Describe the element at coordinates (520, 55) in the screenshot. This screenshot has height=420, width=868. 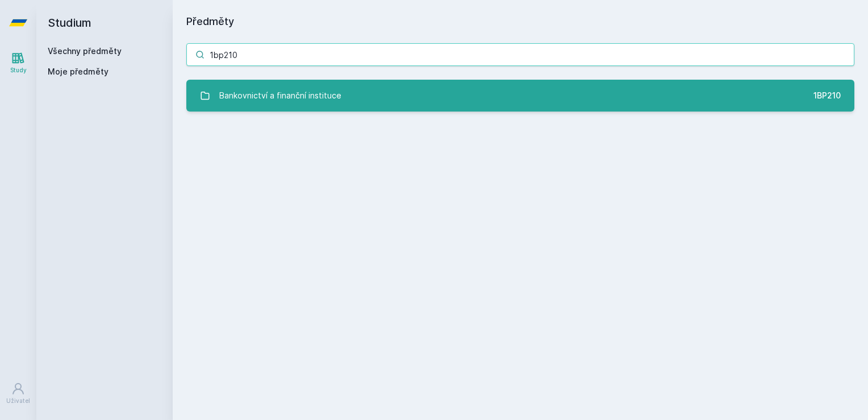
I see `input: Název nebo ident předmětu…` at that location.